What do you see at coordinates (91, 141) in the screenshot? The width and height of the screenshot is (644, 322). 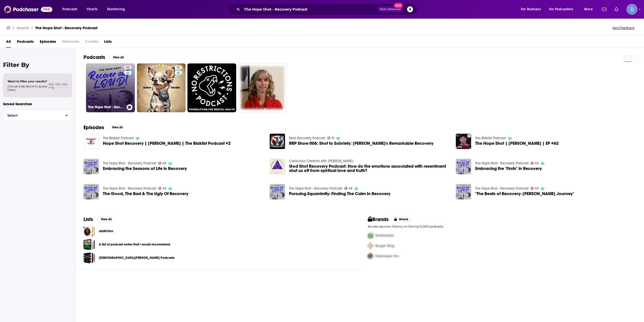 I see `a: Hope Shot Recovery | Sonya Johnson | The Blaklist Podcast #2` at bounding box center [91, 141].